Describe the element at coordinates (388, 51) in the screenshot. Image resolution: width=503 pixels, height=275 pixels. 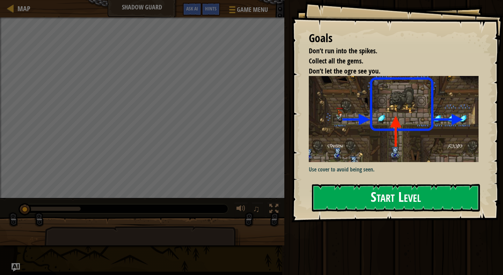
I see `li: Don’t run into the spikes.` at that location.